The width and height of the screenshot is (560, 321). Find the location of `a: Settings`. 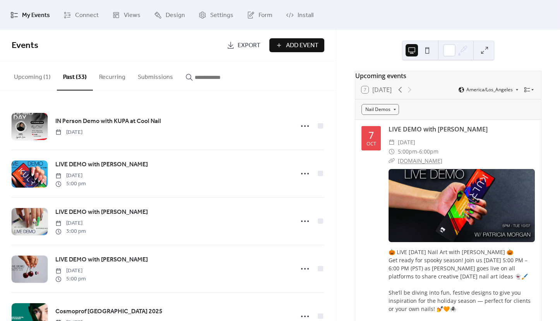

a: Settings is located at coordinates (216, 15).